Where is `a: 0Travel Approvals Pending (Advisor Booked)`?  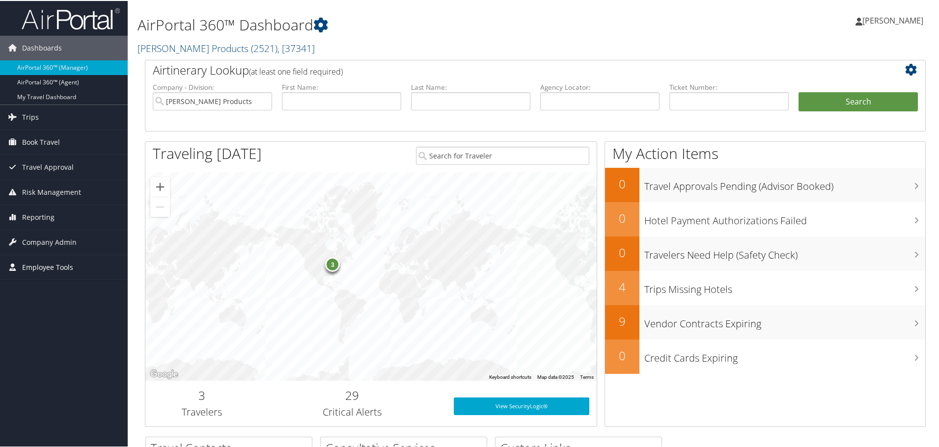
a: 0Travel Approvals Pending (Advisor Booked) is located at coordinates (765, 184).